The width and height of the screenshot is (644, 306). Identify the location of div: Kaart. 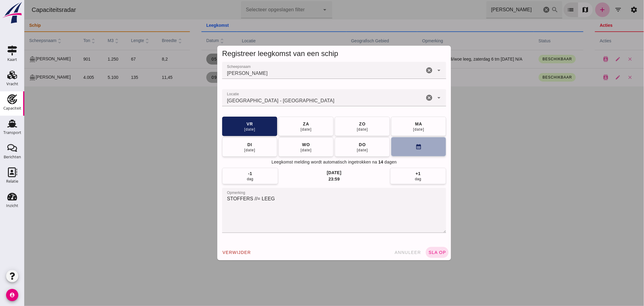
(12, 59).